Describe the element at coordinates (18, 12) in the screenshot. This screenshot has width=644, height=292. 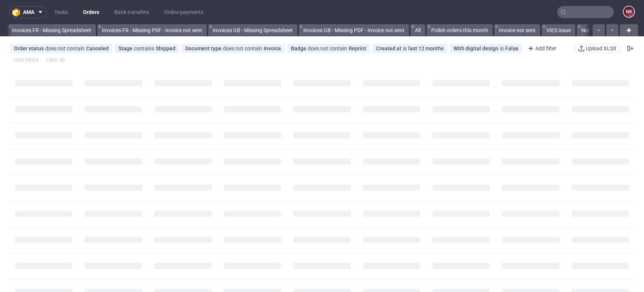
I see `img: logo` at that location.